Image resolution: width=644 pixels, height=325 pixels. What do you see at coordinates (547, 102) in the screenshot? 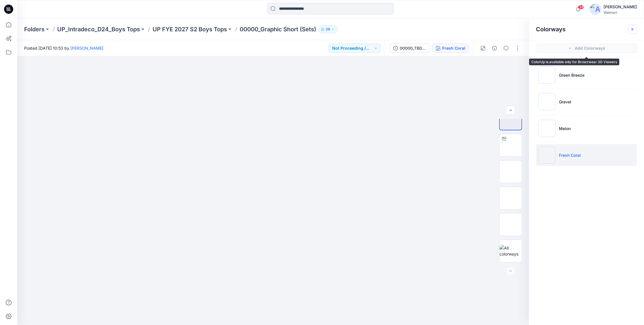
I see `img: Gravel` at bounding box center [547, 102].